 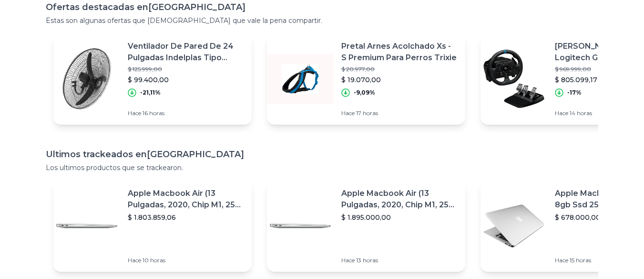 What do you see at coordinates (399, 217) in the screenshot?
I see `p: $ 1.895.000,00` at bounding box center [399, 217].